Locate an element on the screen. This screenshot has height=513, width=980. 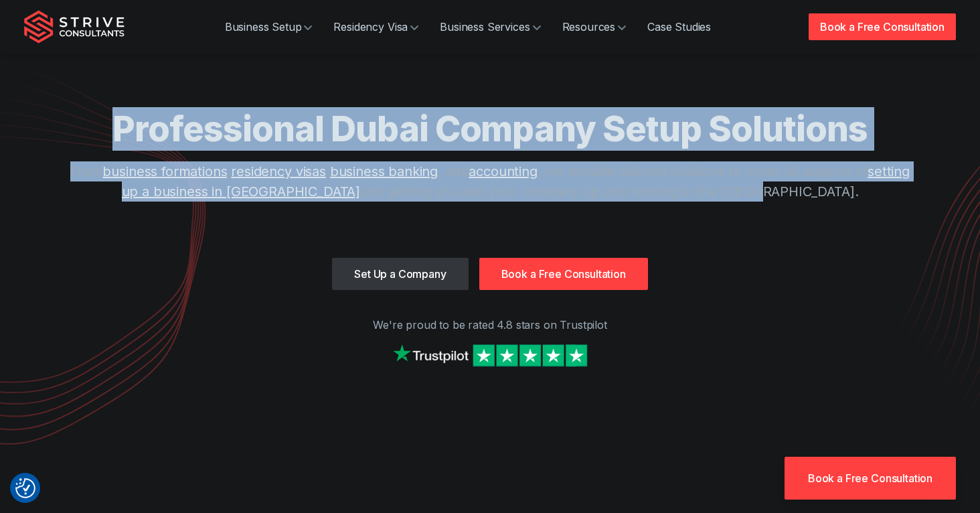
p: We're proud to be rated 4.8 stars on Trustpilot is located at coordinates (490, 325).